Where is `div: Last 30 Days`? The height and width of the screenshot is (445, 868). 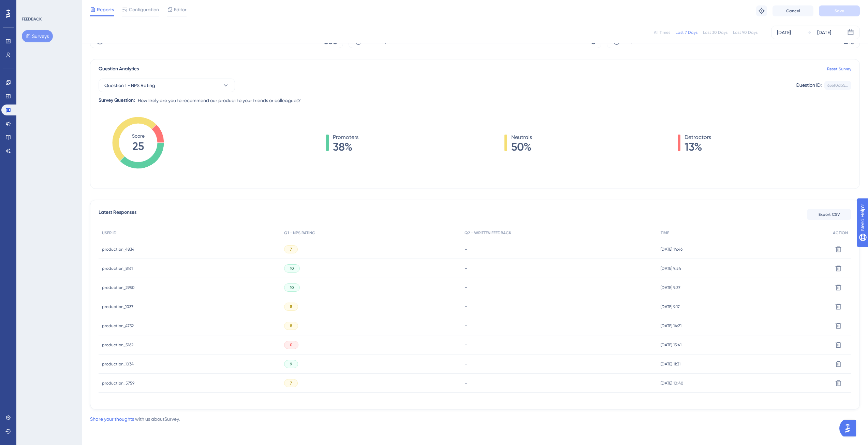
div: Last 30 Days is located at coordinates (715, 32).